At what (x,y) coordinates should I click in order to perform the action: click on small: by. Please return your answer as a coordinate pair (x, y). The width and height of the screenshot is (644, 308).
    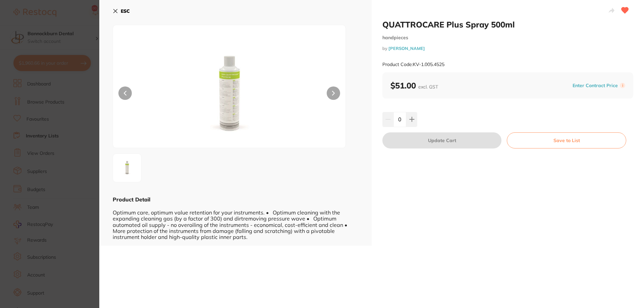
    Looking at the image, I should click on (507, 48).